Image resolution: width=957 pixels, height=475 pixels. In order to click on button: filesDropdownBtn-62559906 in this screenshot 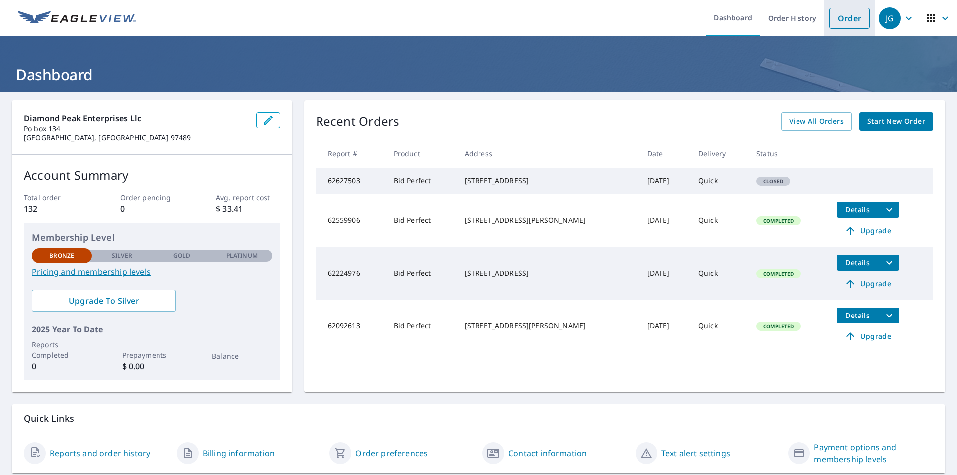, I will do `click(888, 210)`.